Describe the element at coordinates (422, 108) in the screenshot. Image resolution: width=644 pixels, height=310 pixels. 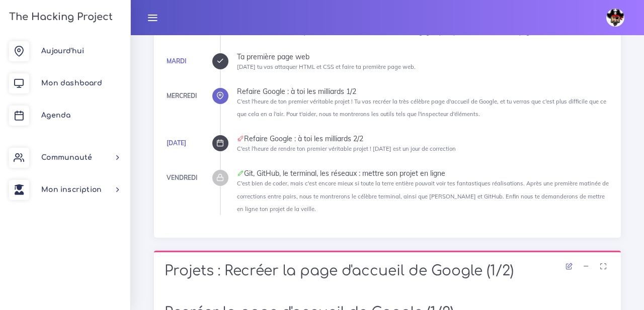
I see `small: C'est l'heure de ton premier véritable projet ! Tu vas recréer la très célèbre page d'accueil de ...` at that location.